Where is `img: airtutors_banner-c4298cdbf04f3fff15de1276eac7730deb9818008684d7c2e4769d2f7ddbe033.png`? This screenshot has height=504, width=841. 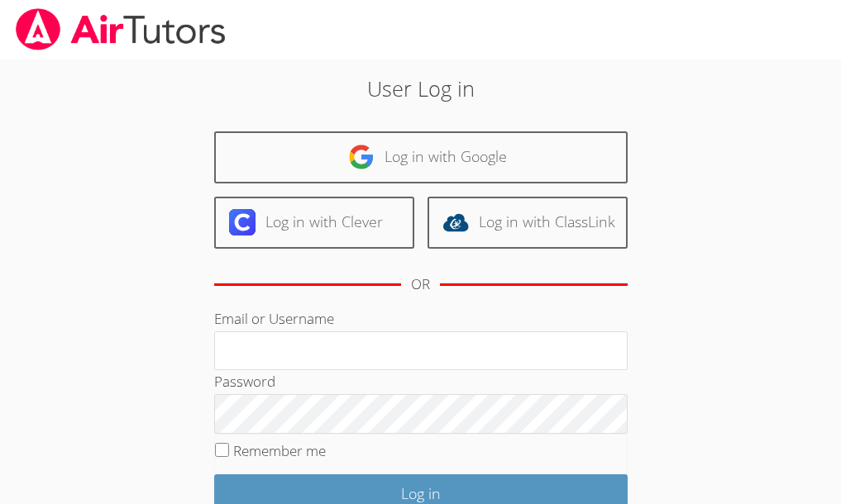
img: airtutors_banner-c4298cdbf04f3fff15de1276eac7730deb9818008684d7c2e4769d2f7ddbe033.png is located at coordinates (120, 29).